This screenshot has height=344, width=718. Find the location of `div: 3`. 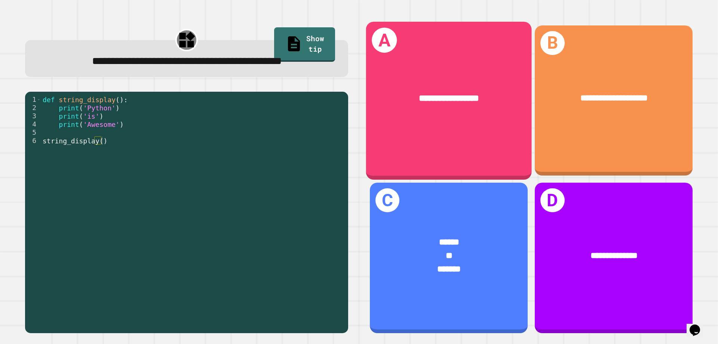

div: 3 is located at coordinates (33, 116).